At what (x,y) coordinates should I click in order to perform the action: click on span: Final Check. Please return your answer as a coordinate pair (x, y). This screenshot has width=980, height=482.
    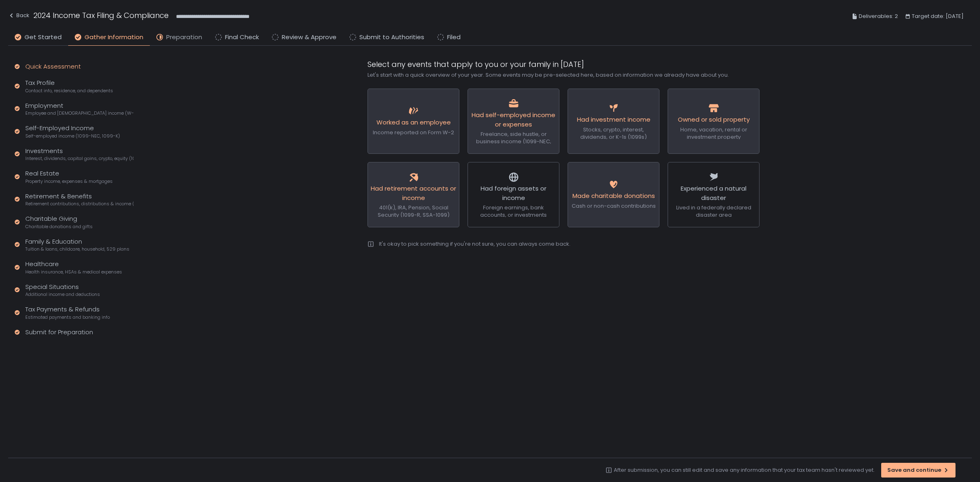
    Looking at the image, I should click on (242, 37).